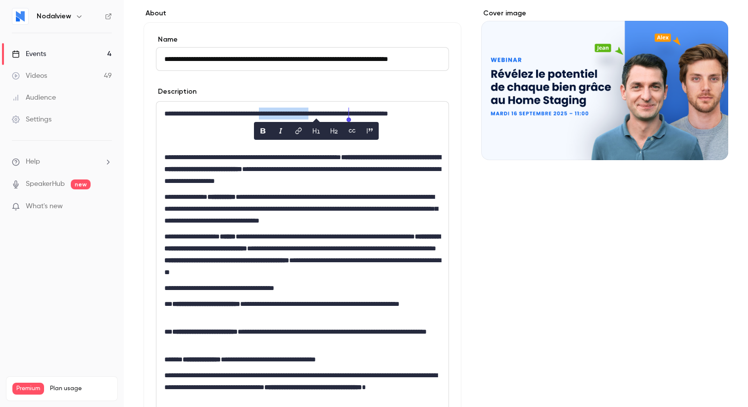 The width and height of the screenshot is (748, 407). What do you see at coordinates (81, 184) in the screenshot?
I see `span: new` at bounding box center [81, 184].